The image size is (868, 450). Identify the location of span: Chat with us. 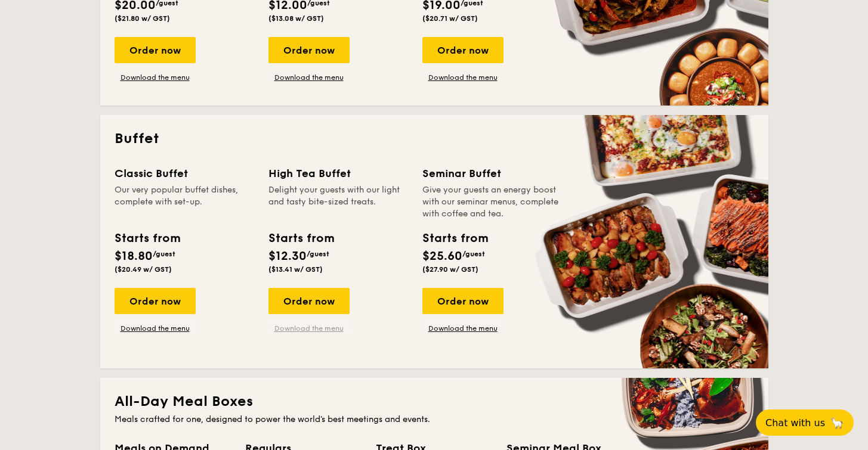
(795, 422).